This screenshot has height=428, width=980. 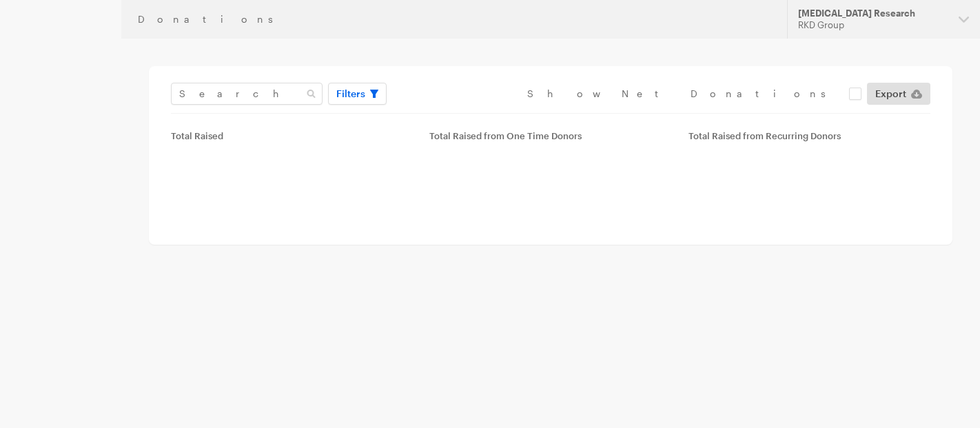 I want to click on button: Filters, so click(x=357, y=93).